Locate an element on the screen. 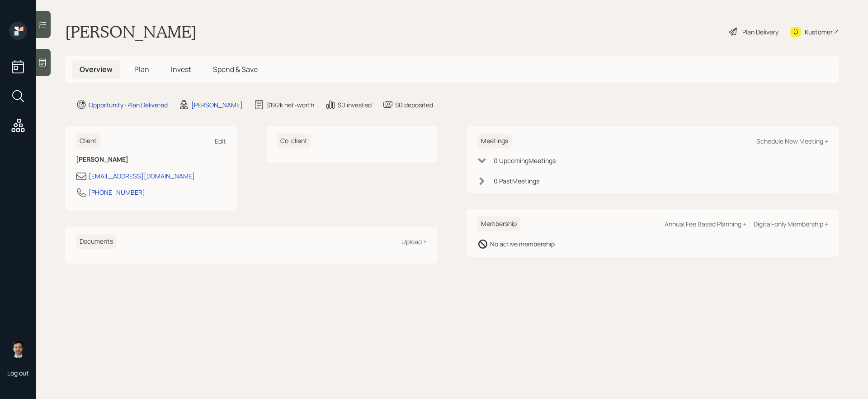 This screenshot has height=399, width=868. div: No active membership is located at coordinates (522, 244).